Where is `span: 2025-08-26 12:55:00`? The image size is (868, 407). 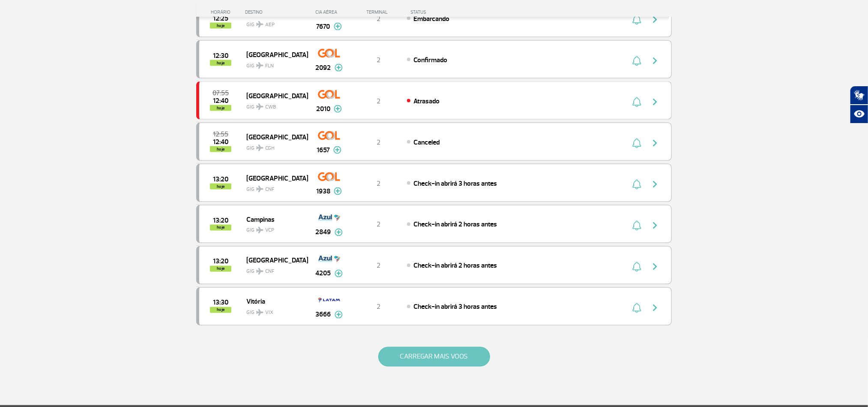
span: 2025-08-26 12:55:00 is located at coordinates (221, 134).